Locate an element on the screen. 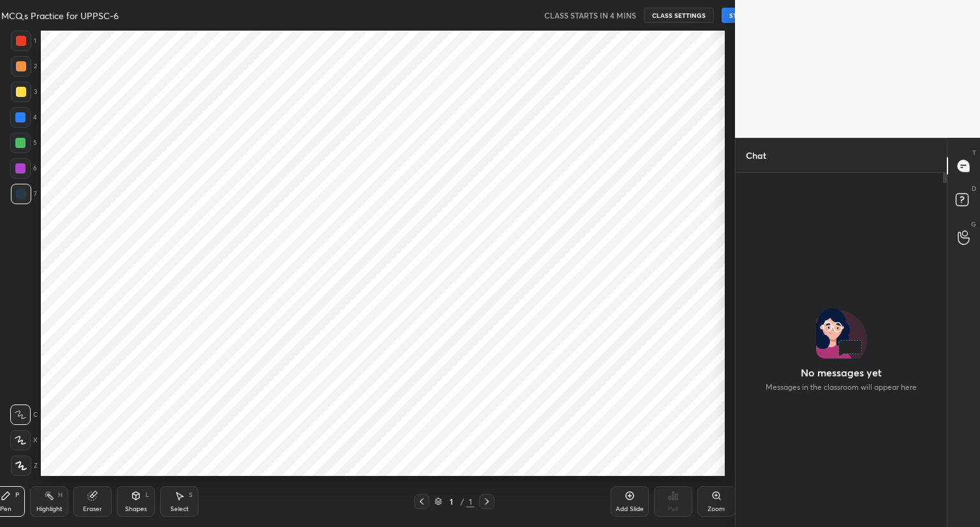  div: H is located at coordinates (60, 495).